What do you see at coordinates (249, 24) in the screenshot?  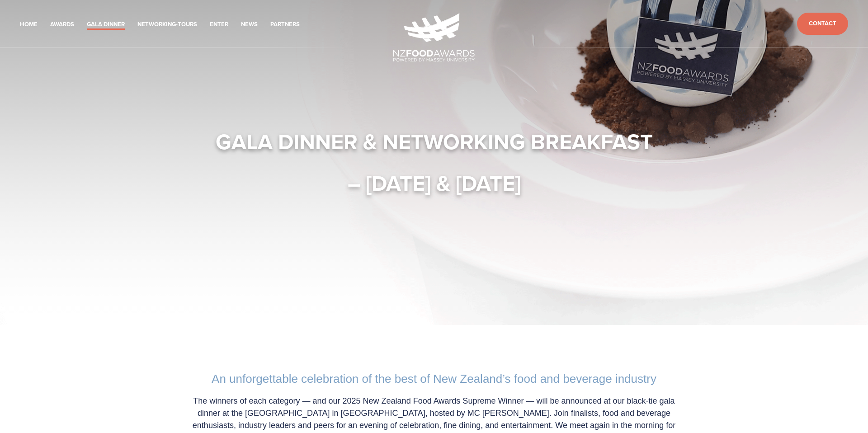 I see `a: News` at bounding box center [249, 24].